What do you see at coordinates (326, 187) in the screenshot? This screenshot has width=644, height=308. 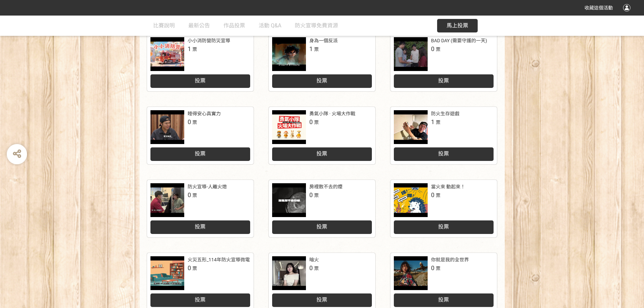 I see `div: 房裡散不去的煙` at bounding box center [326, 187].